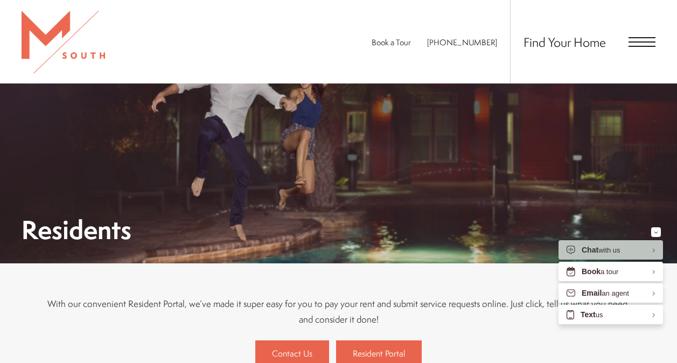 This screenshot has width=677, height=363. What do you see at coordinates (379, 354) in the screenshot?
I see `span: Resident Portal` at bounding box center [379, 354].